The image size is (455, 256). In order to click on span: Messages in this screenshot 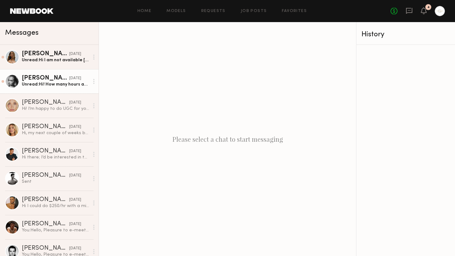, I will do `click(22, 33)`.